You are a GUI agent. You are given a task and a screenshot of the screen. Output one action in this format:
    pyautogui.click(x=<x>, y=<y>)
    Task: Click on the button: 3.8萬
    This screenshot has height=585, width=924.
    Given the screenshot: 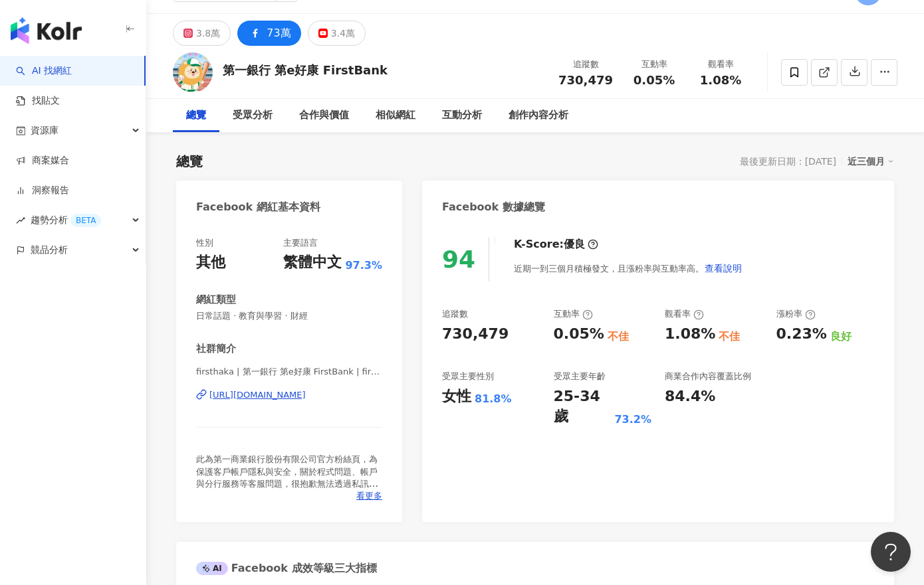 What is the action you would take?
    pyautogui.click(x=202, y=33)
    